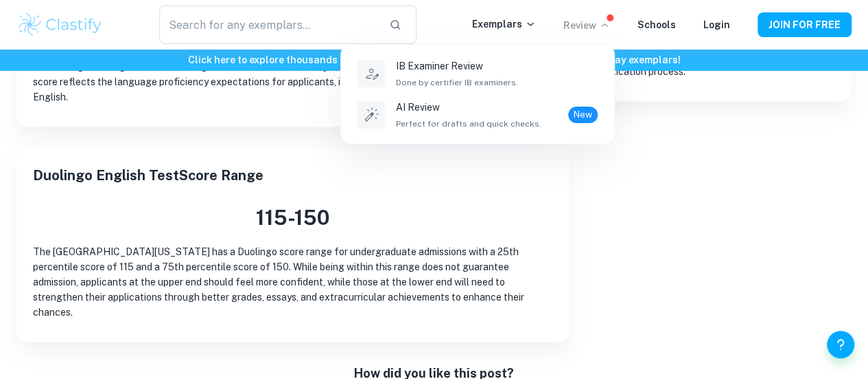  What do you see at coordinates (478, 73) in the screenshot?
I see `a: IB Examiner ReviewDone by certifier IB examiners.` at bounding box center [478, 73].